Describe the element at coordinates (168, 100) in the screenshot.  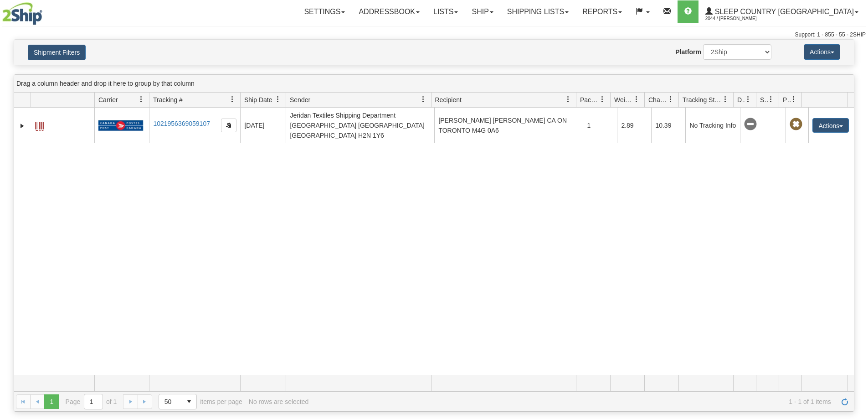
I see `span: Tracking #` at that location.